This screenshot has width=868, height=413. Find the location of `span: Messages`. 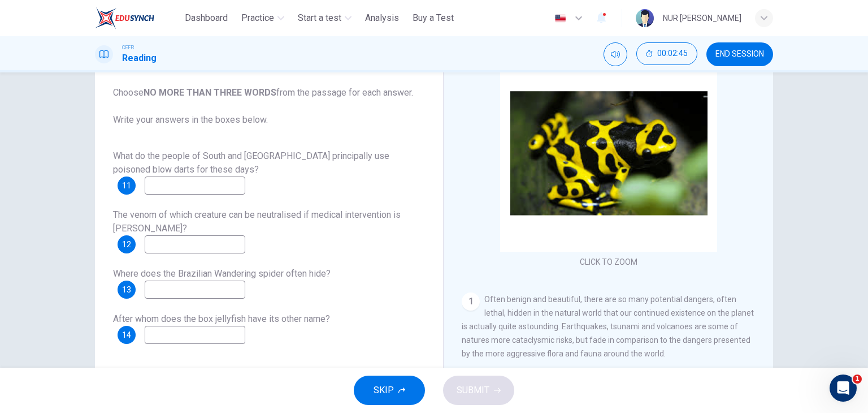

span: Messages is located at coordinates (113, 341).